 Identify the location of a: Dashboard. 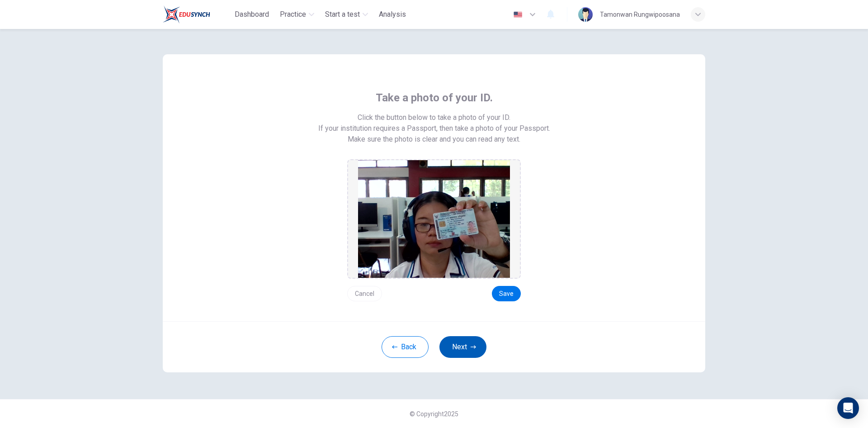
(252, 15).